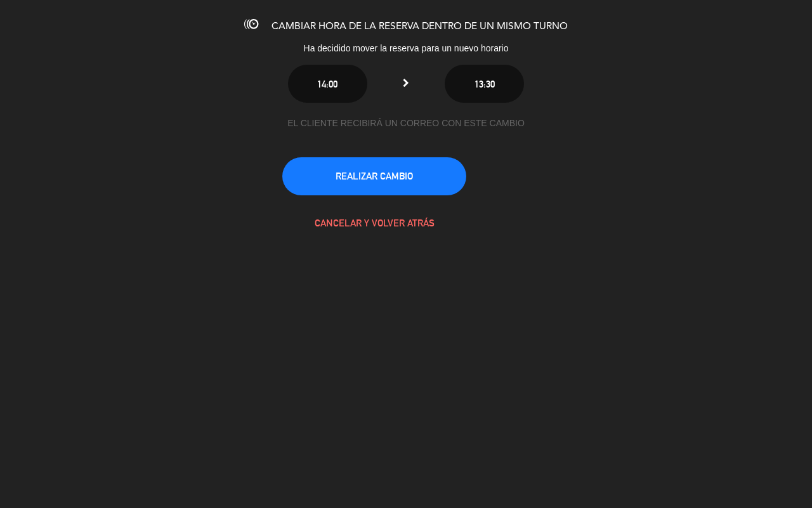 The width and height of the screenshot is (812, 508). What do you see at coordinates (484, 84) in the screenshot?
I see `button: 13:30` at bounding box center [484, 84].